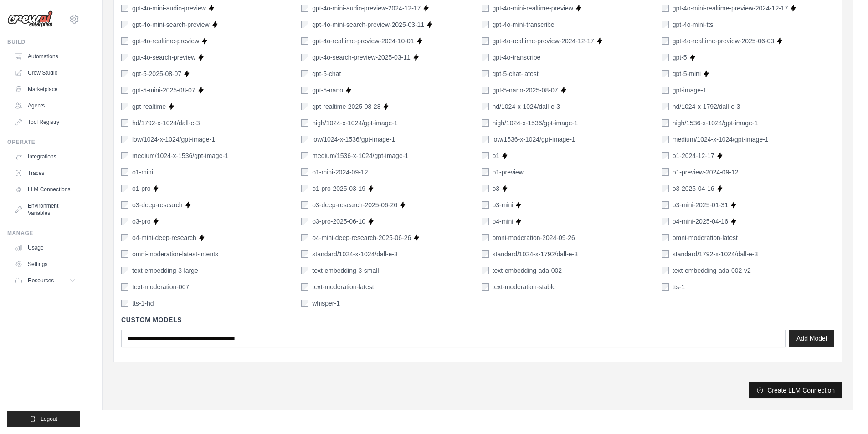 The image size is (868, 434). What do you see at coordinates (173, 140) in the screenshot?
I see `label: low/1024-x-1024/gpt-image-1` at bounding box center [173, 140].